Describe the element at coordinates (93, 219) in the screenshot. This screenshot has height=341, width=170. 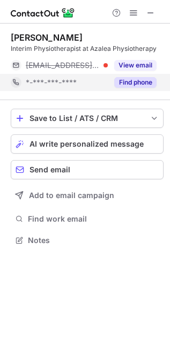
I see `span: Find work email` at that location.